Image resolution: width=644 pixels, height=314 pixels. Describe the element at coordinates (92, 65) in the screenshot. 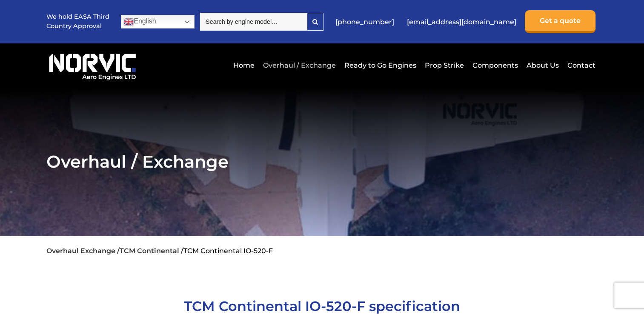

I see `img: Norvic Aero Engines logo` at that location.